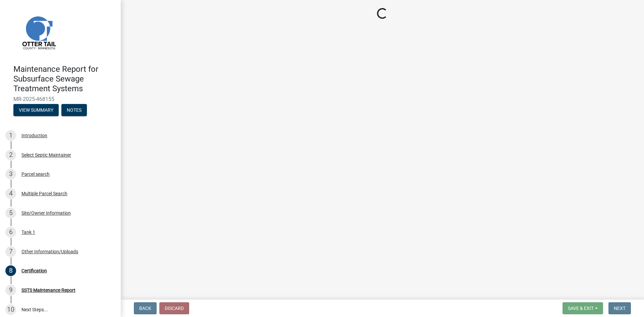 The image size is (644, 317). Describe the element at coordinates (39, 32) in the screenshot. I see `img: Otter Tail County, Minnesota` at that location.